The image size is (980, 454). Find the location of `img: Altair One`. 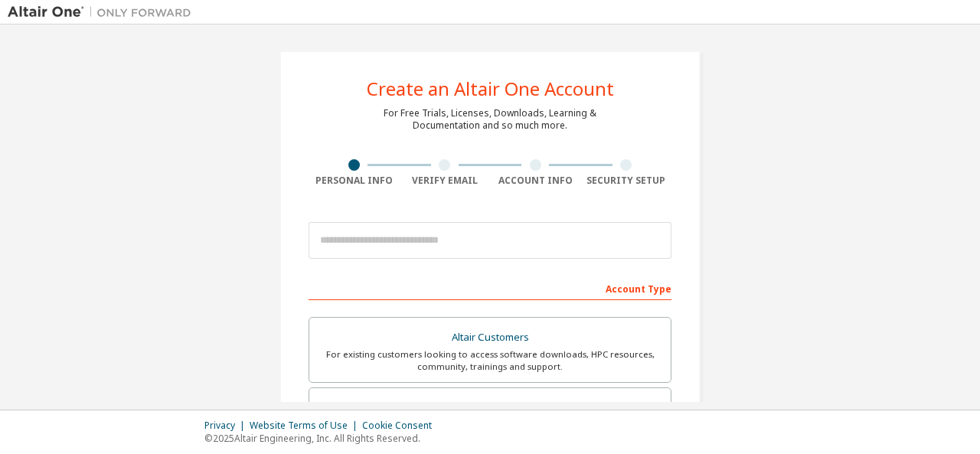

img: Altair One is located at coordinates (104, 12).